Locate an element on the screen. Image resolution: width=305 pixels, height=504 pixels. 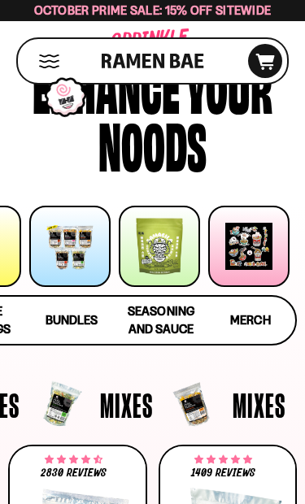
span: October Prime Sale: 15% off Sitewide is located at coordinates (153, 10).